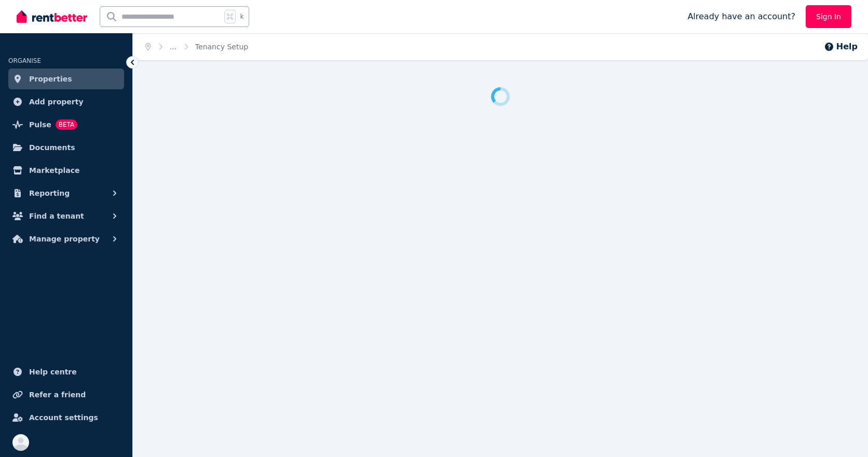 The height and width of the screenshot is (457, 868). What do you see at coordinates (53, 372) in the screenshot?
I see `span: Help centre` at bounding box center [53, 372].